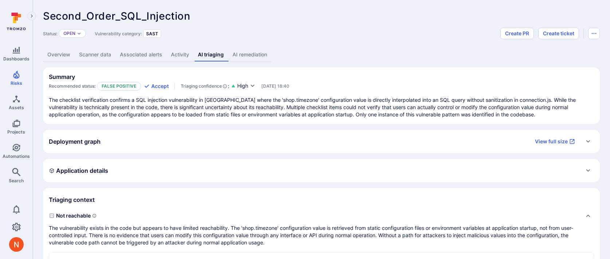 The width and height of the screenshot is (610, 259). I want to click on button: Create PR, so click(517, 34).